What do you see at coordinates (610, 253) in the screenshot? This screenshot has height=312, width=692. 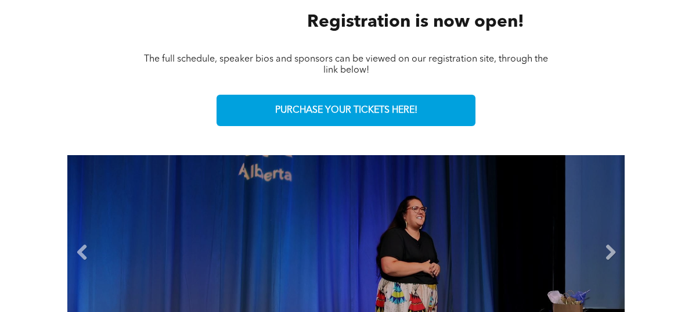 I see `a: Next` at bounding box center [610, 253].